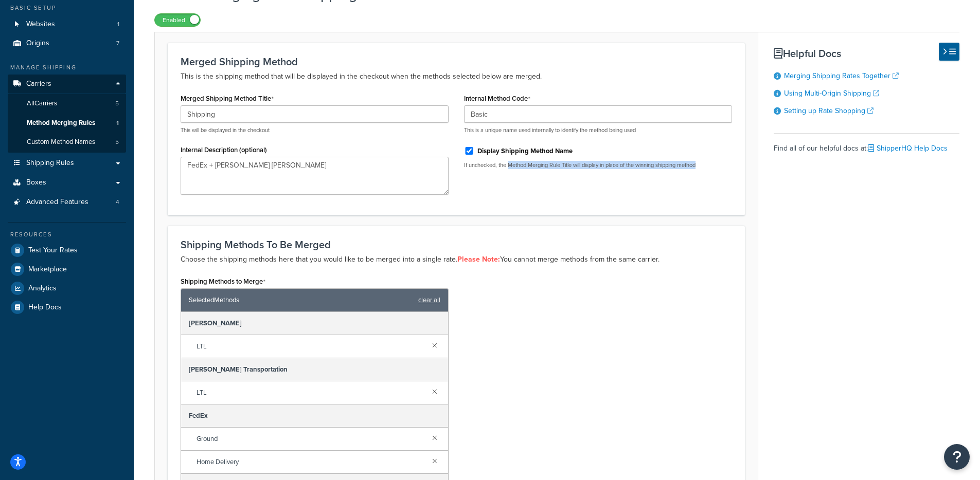 This screenshot has width=980, height=480. I want to click on li: Advanced Features, so click(67, 202).